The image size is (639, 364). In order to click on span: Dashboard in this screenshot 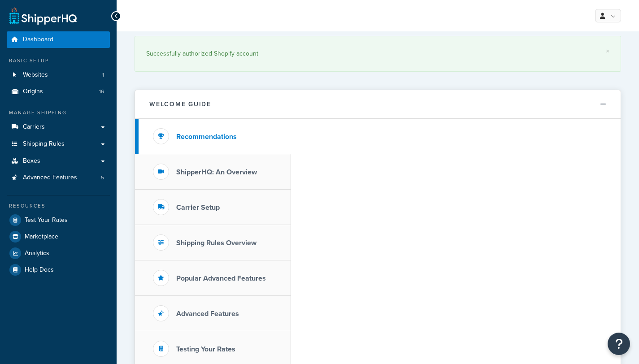, I will do `click(38, 40)`.